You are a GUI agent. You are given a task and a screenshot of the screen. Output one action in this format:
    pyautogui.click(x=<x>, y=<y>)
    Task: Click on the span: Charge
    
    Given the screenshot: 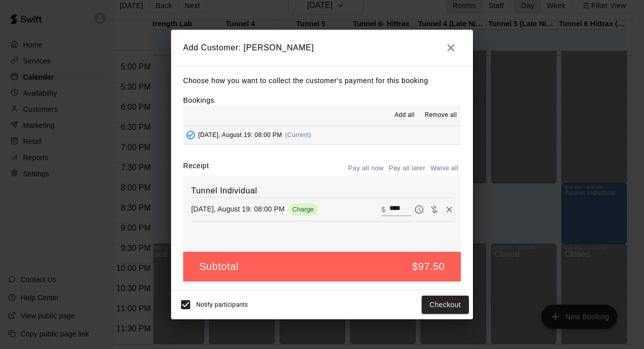 What is the action you would take?
    pyautogui.click(x=303, y=209)
    